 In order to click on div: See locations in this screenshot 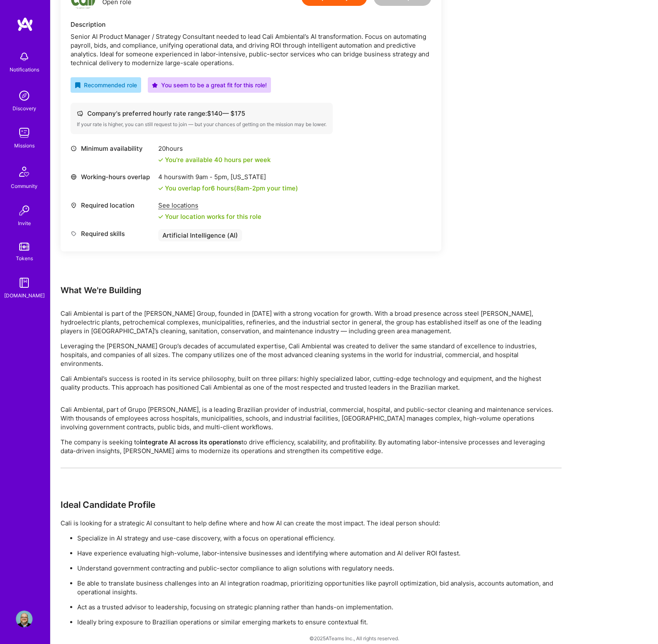, I will do `click(209, 205)`.